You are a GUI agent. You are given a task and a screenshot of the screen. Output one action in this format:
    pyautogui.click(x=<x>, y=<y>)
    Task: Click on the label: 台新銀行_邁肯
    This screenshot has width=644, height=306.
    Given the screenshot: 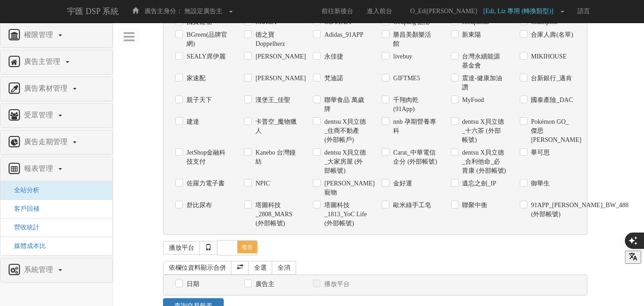 What is the action you would take?
    pyautogui.click(x=550, y=78)
    